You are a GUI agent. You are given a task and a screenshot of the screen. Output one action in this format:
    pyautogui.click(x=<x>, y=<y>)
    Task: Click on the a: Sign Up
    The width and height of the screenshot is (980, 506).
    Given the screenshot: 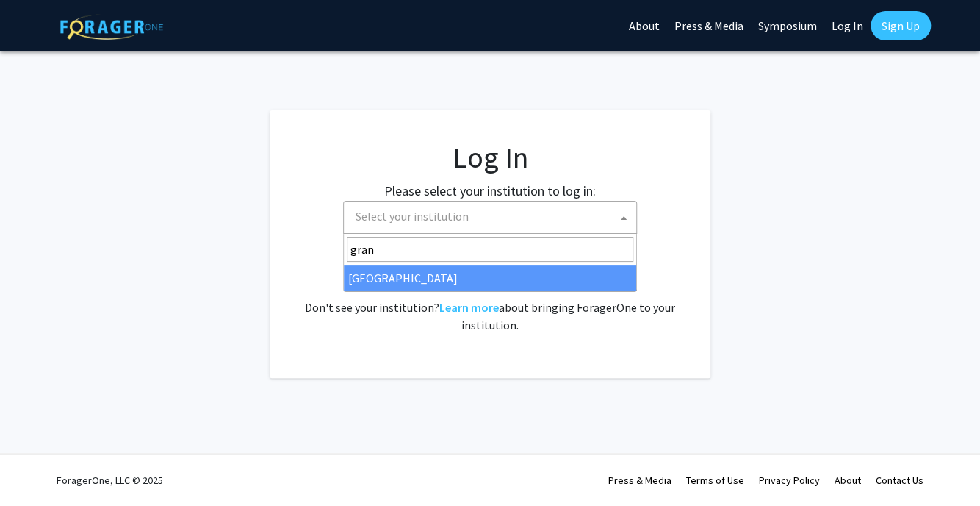 What is the action you would take?
    pyautogui.click(x=901, y=26)
    